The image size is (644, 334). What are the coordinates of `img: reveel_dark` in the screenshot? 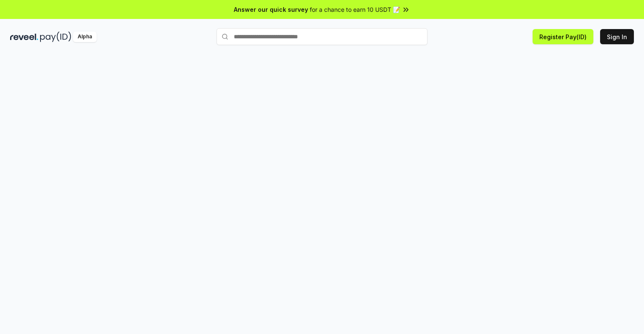 It's located at (24, 37).